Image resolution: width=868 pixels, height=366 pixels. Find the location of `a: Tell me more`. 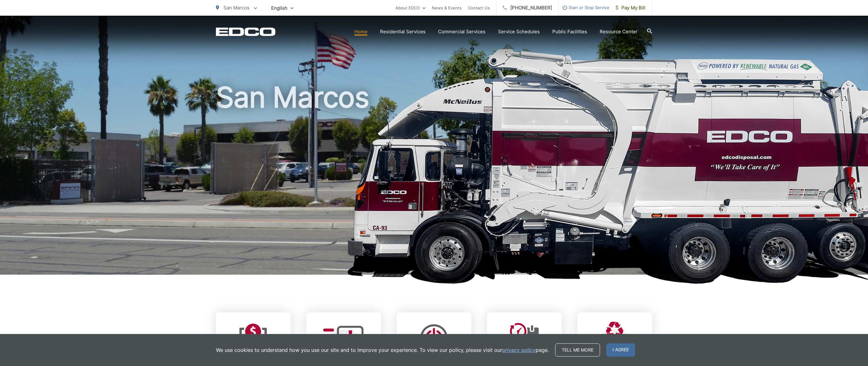

a: Tell me more is located at coordinates (577, 350).